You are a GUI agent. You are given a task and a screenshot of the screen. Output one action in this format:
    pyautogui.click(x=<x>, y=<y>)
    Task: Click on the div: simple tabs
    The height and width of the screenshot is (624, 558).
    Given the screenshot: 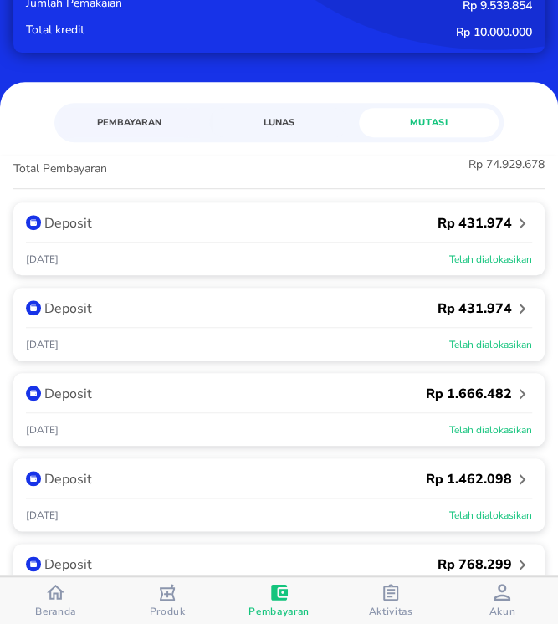 What is the action you would take?
    pyautogui.click(x=278, y=120)
    